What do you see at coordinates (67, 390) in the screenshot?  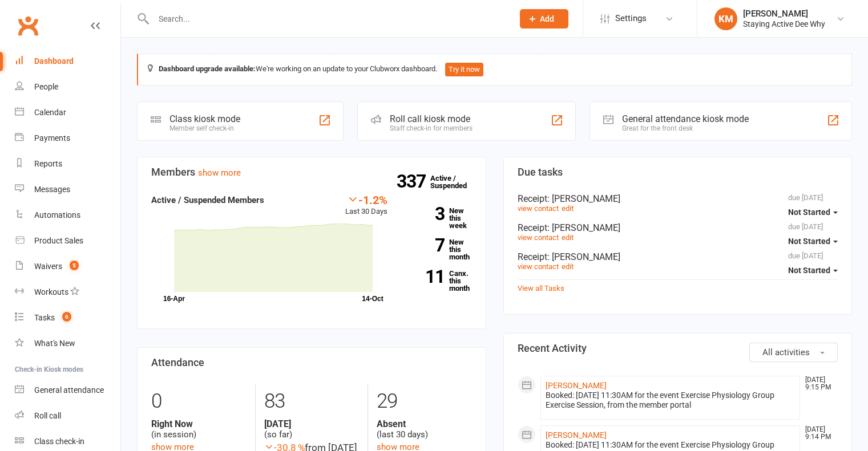 I see `a: General attendance kiosk mode` at bounding box center [67, 390].